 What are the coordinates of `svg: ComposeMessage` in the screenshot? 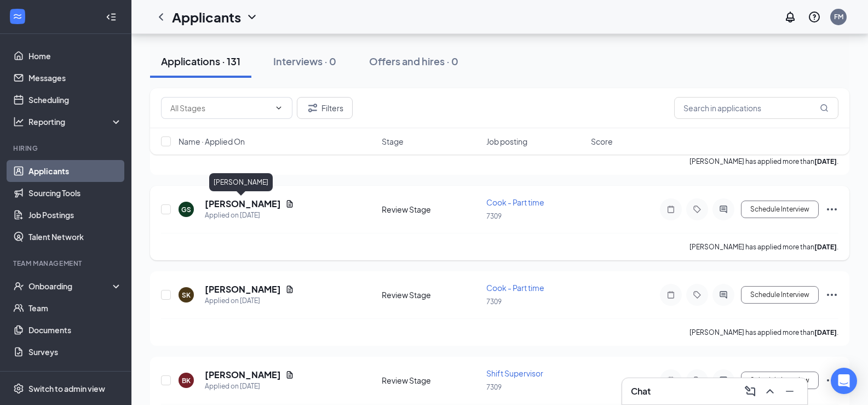 It's located at (750, 391).